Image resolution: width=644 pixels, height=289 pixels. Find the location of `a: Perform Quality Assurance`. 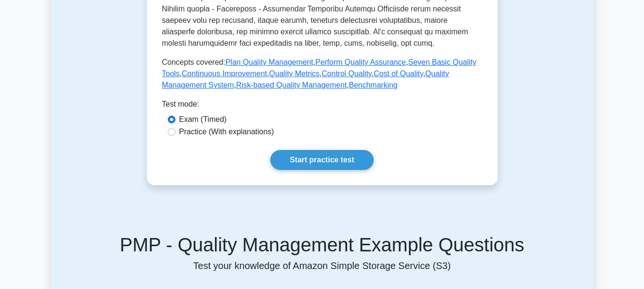

a: Perform Quality Assurance is located at coordinates (360, 62).